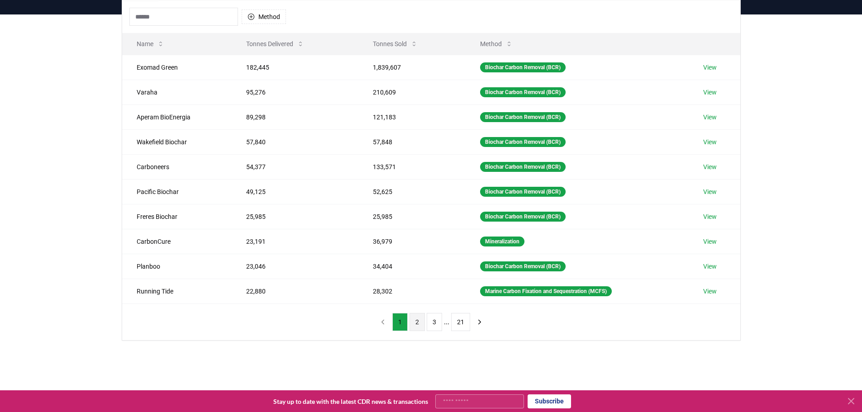  I want to click on td: 28,302, so click(412, 291).